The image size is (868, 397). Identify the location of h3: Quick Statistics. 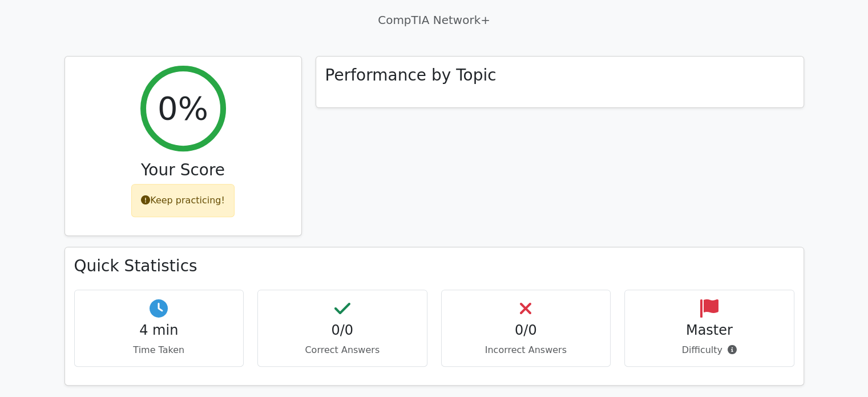
(434, 266).